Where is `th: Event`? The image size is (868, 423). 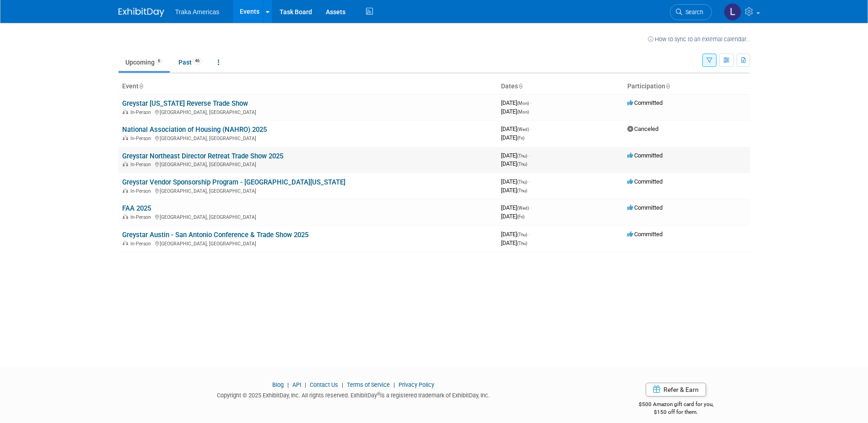 th: Event is located at coordinates (308, 87).